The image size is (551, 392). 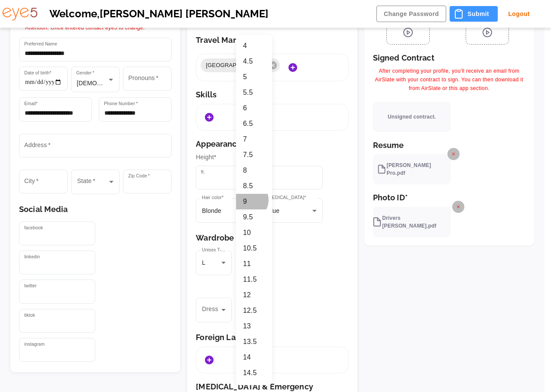 I want to click on li: 10, so click(x=254, y=233).